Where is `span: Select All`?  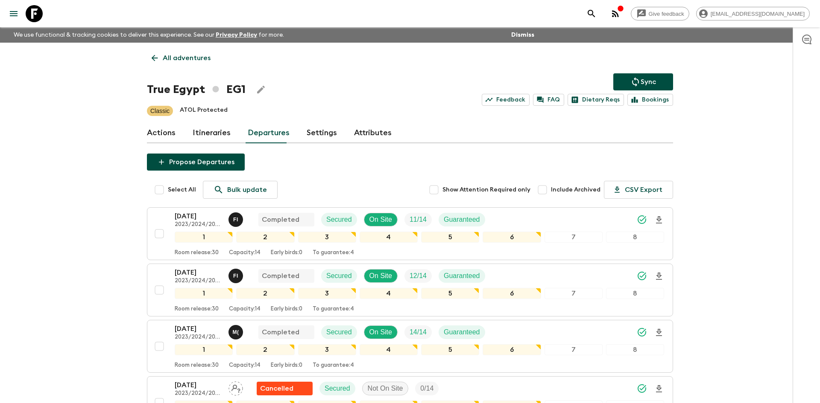 span: Select All is located at coordinates (182, 190).